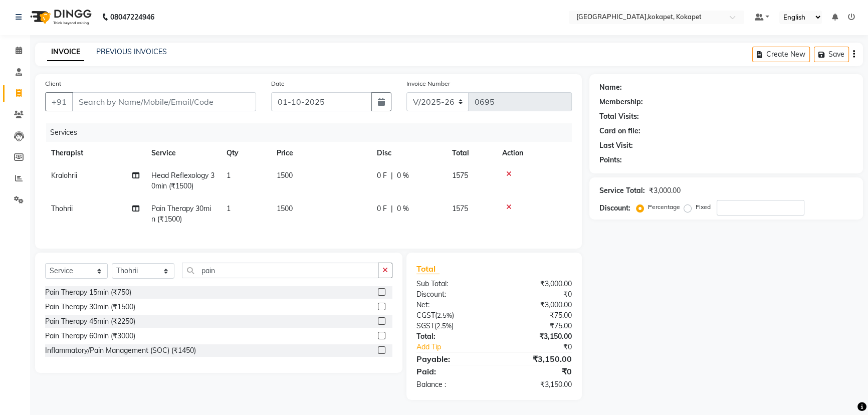 Image resolution: width=868 pixels, height=415 pixels. What do you see at coordinates (451, 305) in the screenshot?
I see `div: Net:` at bounding box center [451, 305].